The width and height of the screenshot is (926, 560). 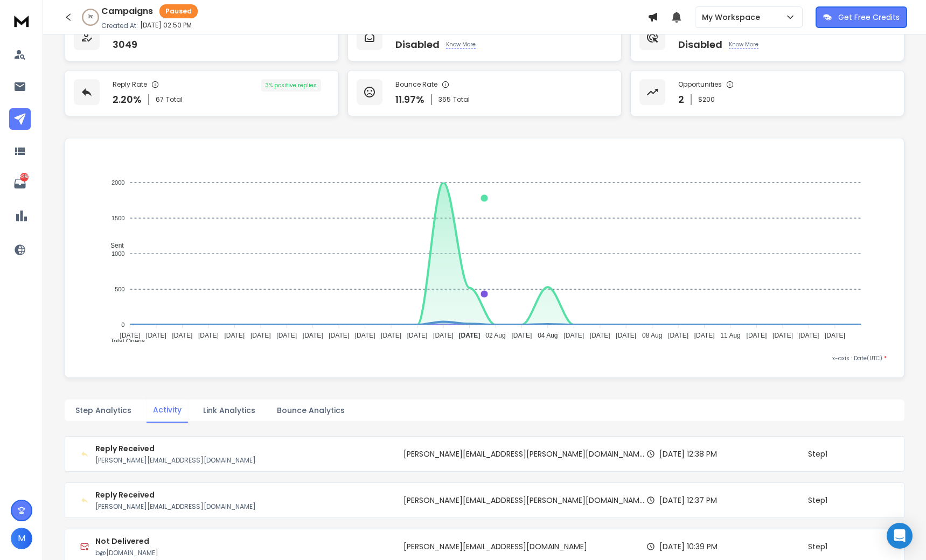 What do you see at coordinates (127, 11) in the screenshot?
I see `h1: Campaigns` at bounding box center [127, 11].